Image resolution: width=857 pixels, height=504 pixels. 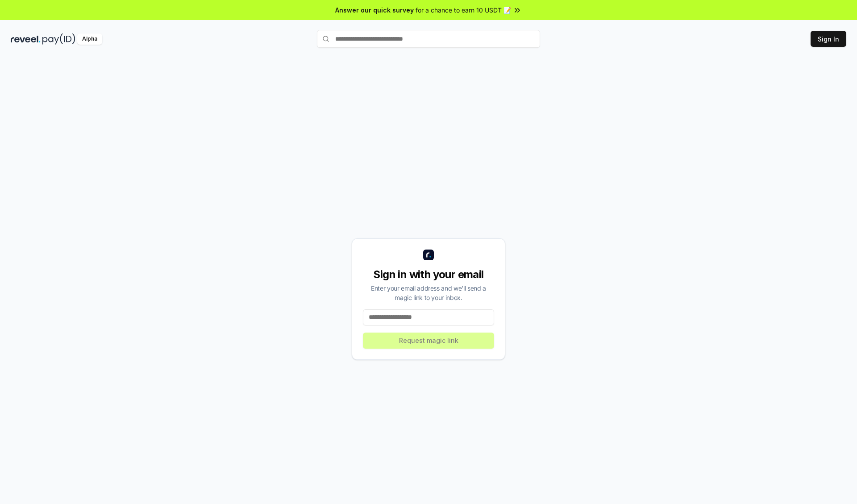 I want to click on img: pay_id, so click(x=59, y=39).